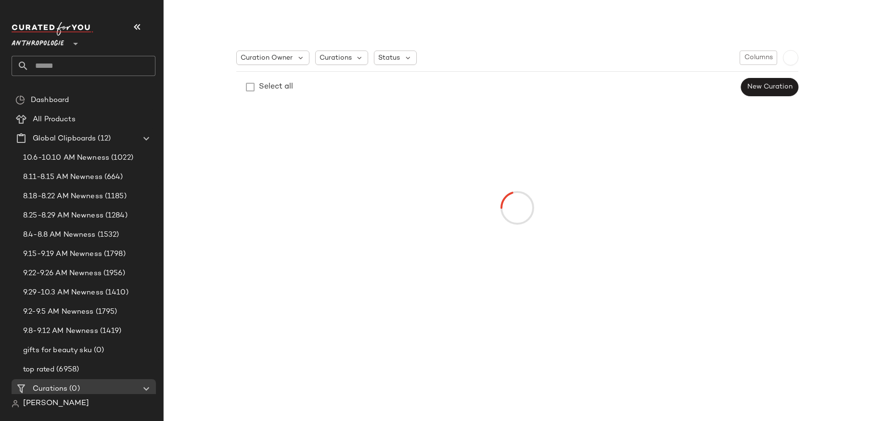 This screenshot has height=421, width=871. What do you see at coordinates (64, 139) in the screenshot?
I see `span: Global Clipboards` at bounding box center [64, 139].